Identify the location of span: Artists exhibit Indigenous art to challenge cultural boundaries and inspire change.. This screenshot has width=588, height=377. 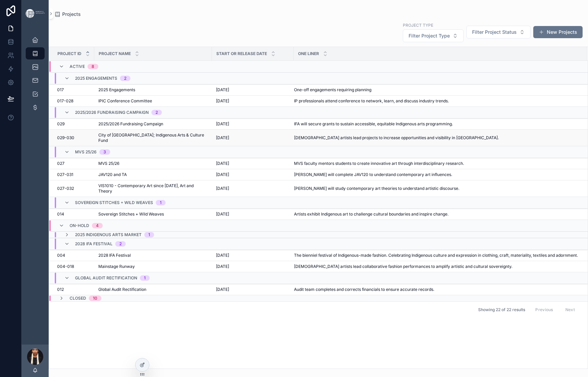
(371, 214).